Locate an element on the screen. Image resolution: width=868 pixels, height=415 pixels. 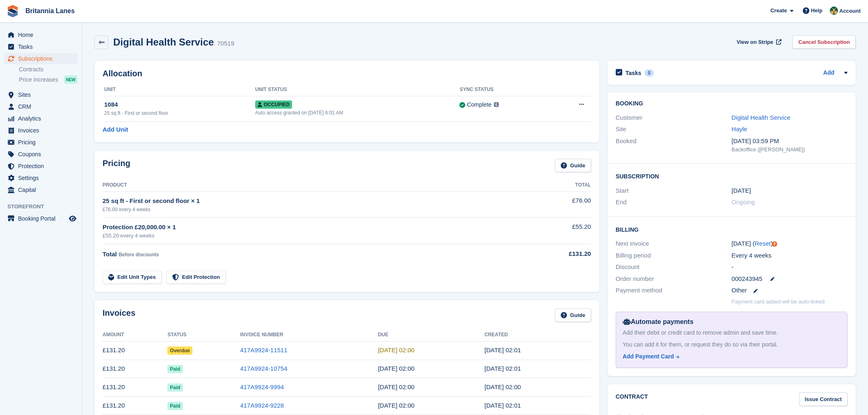
time: 2025-09-14 01:00:00 UTC is located at coordinates (396, 350).